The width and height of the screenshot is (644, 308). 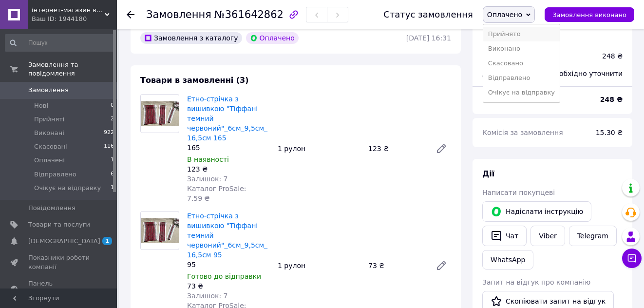 I want to click on img: Етно-стрічка з вишивкою "Тіффані темний червоний"_6см_9,5см_16,5см 165, so click(x=160, y=114).